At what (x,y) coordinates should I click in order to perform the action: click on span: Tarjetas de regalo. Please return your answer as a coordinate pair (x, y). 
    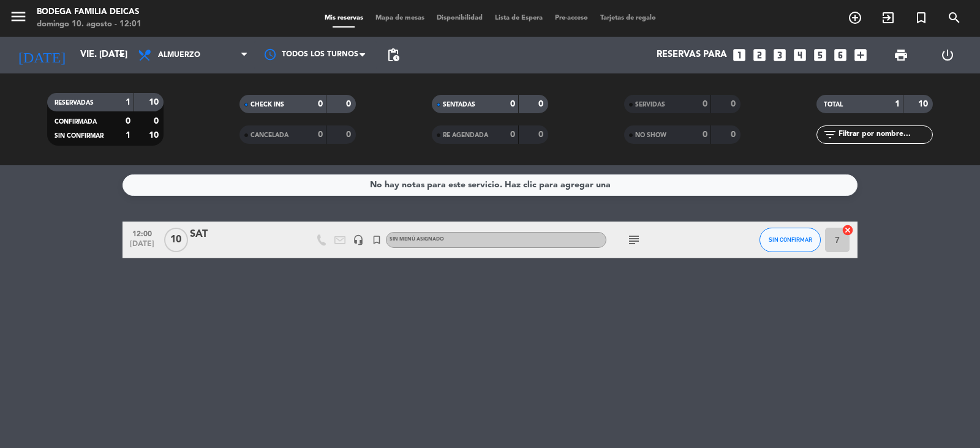
    Looking at the image, I should click on (628, 18).